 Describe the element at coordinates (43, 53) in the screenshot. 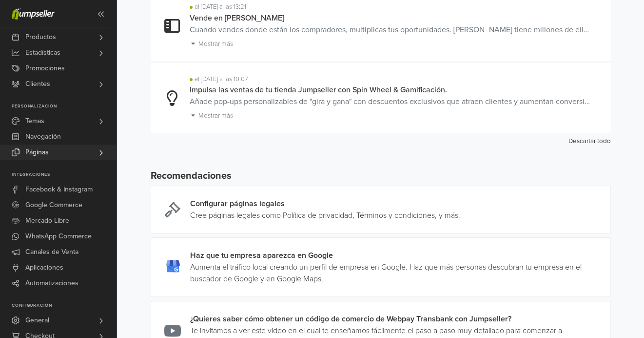

I see `span: Estadísticas` at that location.